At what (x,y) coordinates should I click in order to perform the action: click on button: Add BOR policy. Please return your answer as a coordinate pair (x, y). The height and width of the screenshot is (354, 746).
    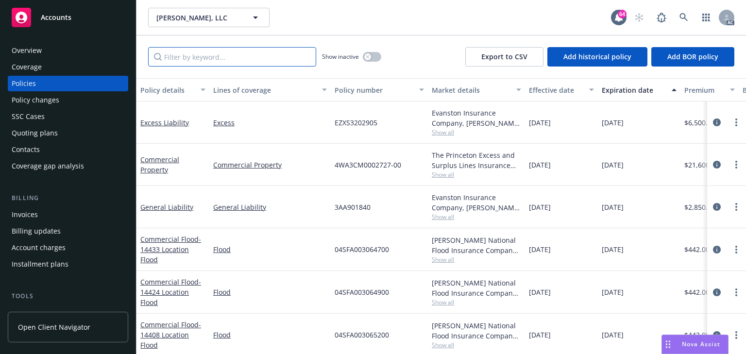
    Looking at the image, I should click on (693, 57).